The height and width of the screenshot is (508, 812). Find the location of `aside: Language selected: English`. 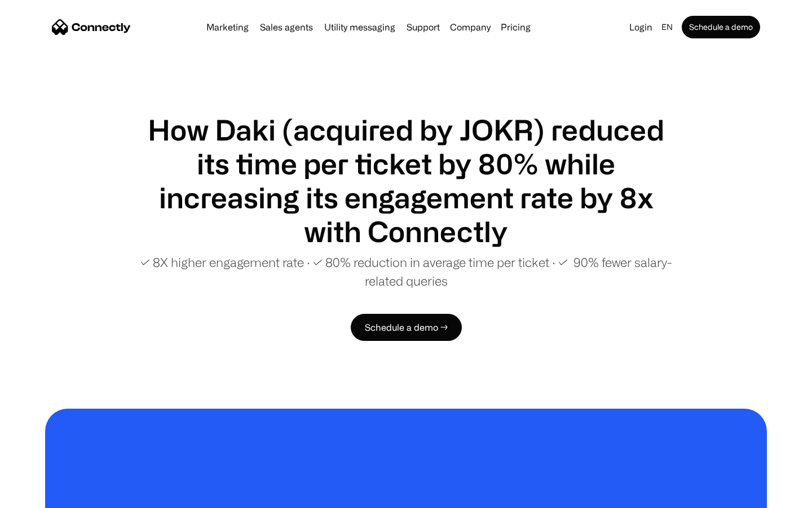

aside: Language selected: English is located at coordinates (39, 496).